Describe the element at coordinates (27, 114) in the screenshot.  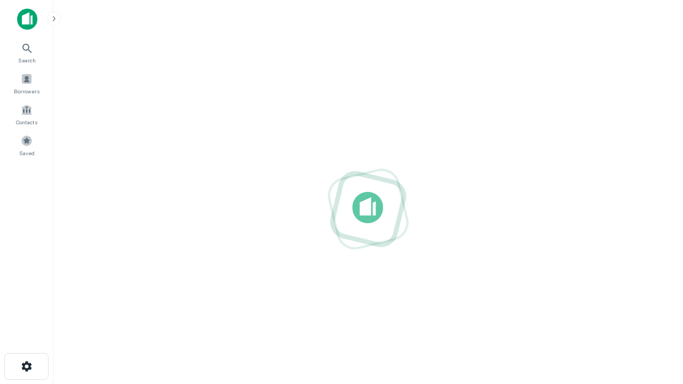
I see `div: Contacts` at that location.